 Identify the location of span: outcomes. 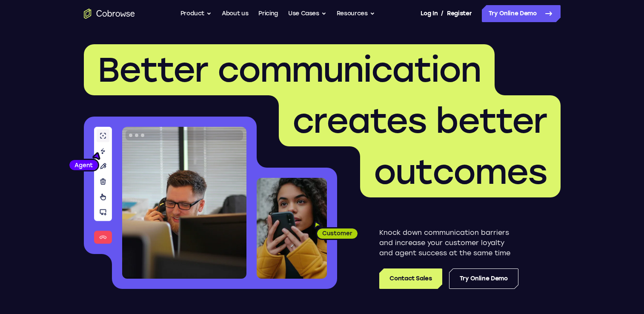
(460, 172).